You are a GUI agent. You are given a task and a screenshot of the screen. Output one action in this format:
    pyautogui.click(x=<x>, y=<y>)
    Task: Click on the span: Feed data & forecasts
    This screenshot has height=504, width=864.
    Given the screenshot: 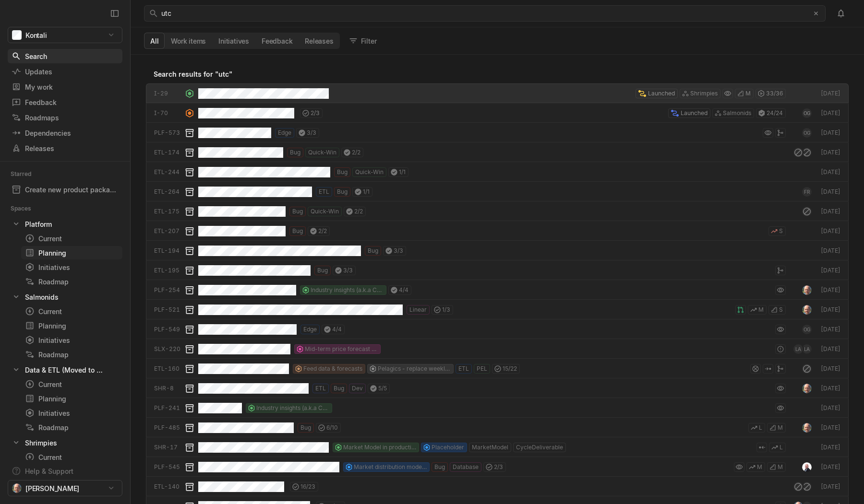 What is the action you would take?
    pyautogui.click(x=333, y=369)
    